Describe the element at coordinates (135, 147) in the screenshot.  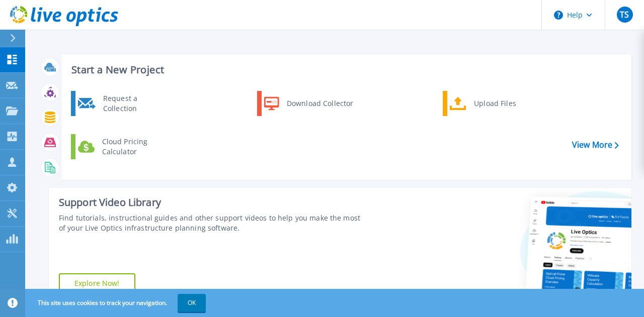
I see `div: Cloud Pricing Calculator` at that location.